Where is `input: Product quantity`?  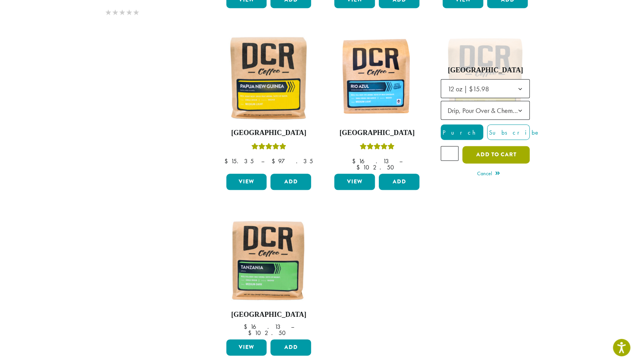
input: Product quantity is located at coordinates (449, 153).